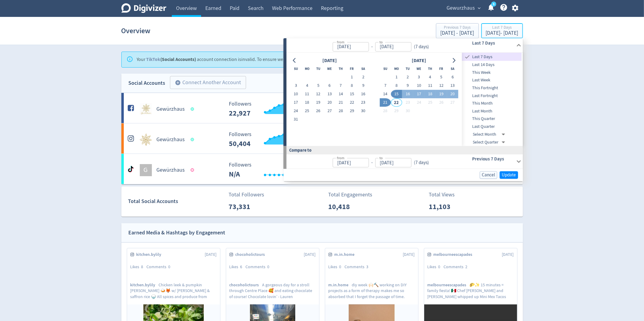 The height and width of the screenshot is (321, 644). Describe the element at coordinates (206, 83) in the screenshot. I see `a: Connect Another Account` at that location.